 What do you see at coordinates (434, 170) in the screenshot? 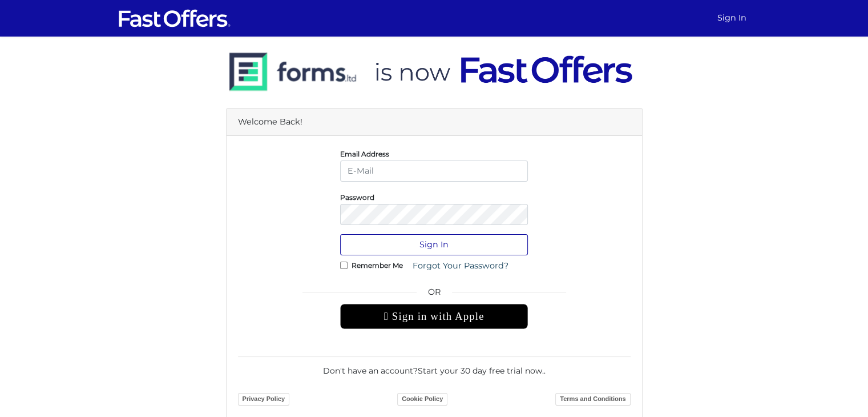
I see `input: E-Mail` at bounding box center [434, 170].